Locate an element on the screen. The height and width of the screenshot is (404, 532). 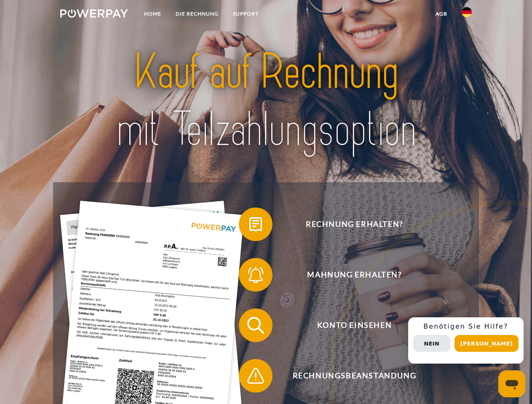
img: qb_bill.svg is located at coordinates (256, 224).